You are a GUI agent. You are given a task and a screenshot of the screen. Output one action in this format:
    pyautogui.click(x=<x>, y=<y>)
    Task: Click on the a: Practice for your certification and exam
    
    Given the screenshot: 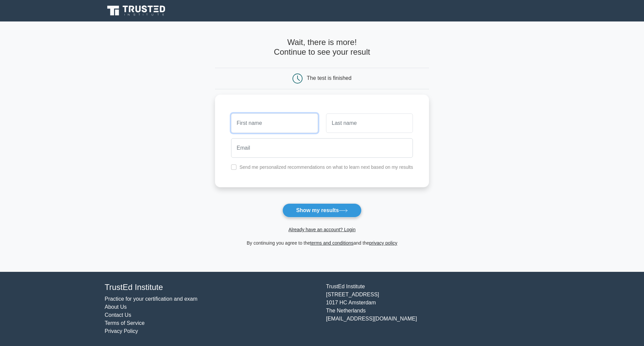 What is the action you would take?
    pyautogui.click(x=151, y=299)
    